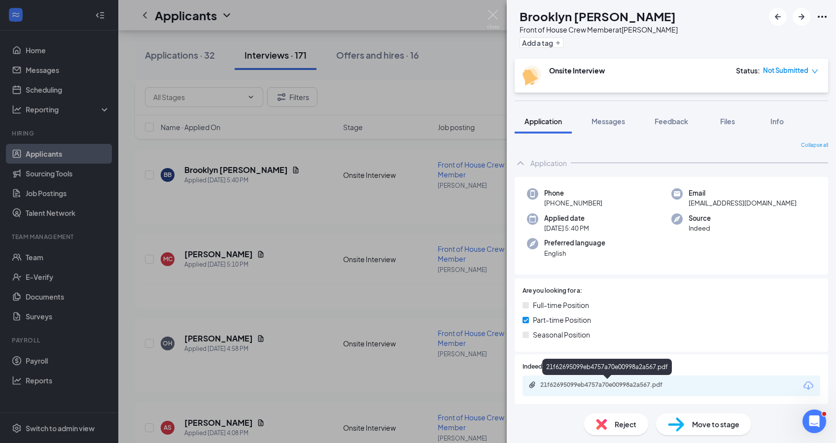 The image size is (836, 443). What do you see at coordinates (785, 70) in the screenshot?
I see `span: Not Submitted` at bounding box center [785, 70].